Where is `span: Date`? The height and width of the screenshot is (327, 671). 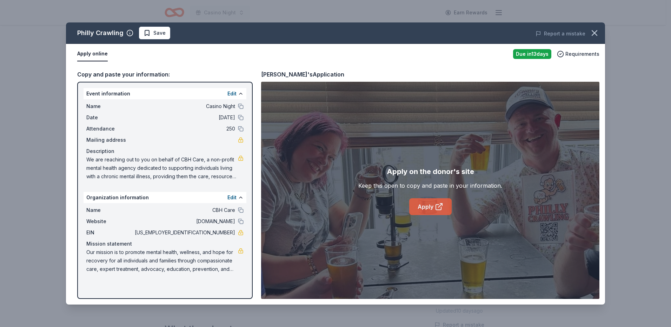
span: Date is located at coordinates (110, 117).